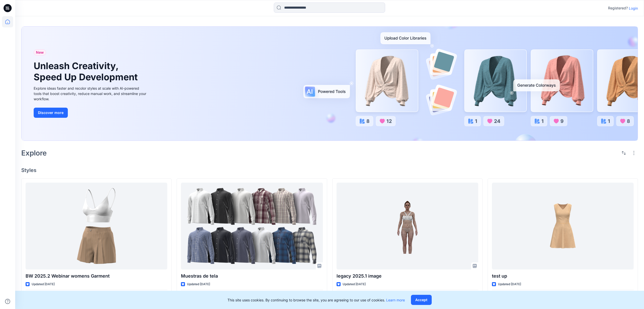 This screenshot has width=644, height=309. I want to click on span: New, so click(40, 52).